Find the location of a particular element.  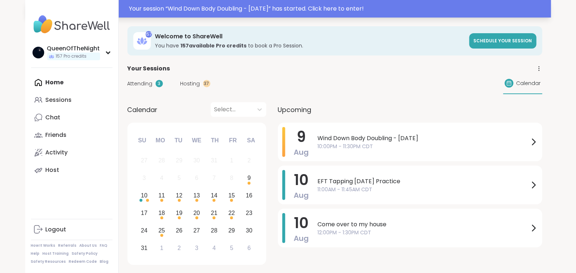

a: Sessions is located at coordinates (72, 100).